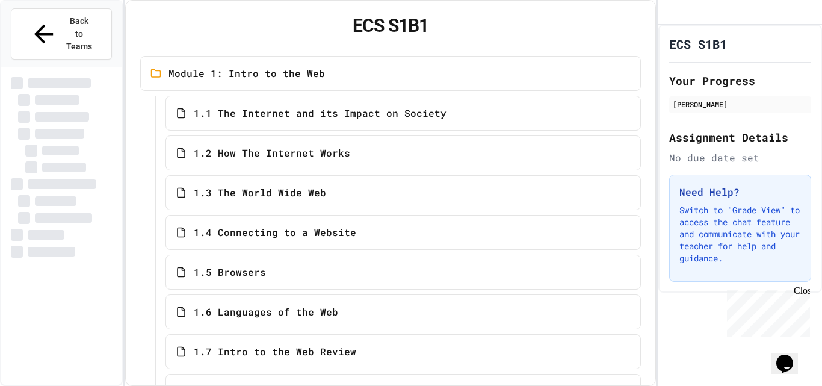 This screenshot has height=386, width=822. What do you see at coordinates (403, 352) in the screenshot?
I see `a: 1.7 Intro to the Web Review` at bounding box center [403, 352].